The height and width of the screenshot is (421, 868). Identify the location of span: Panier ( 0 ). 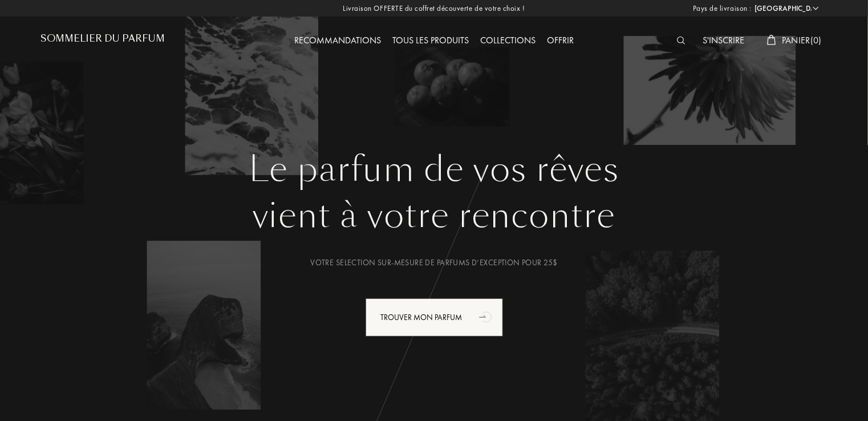
(802, 40).